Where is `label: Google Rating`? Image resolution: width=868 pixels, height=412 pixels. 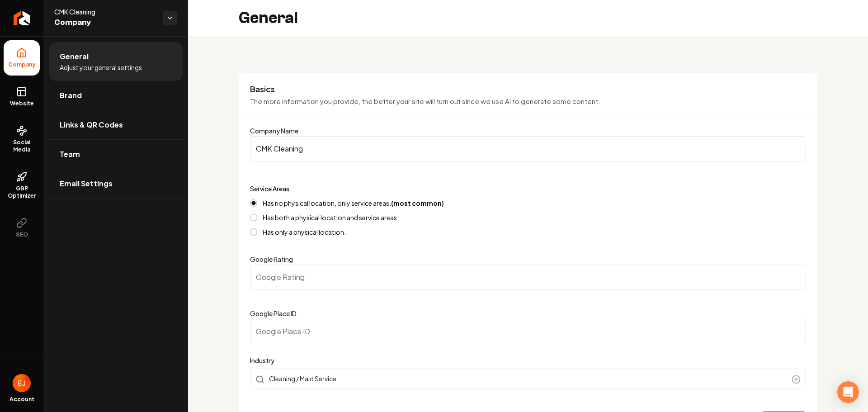 label: Google Rating is located at coordinates (271, 259).